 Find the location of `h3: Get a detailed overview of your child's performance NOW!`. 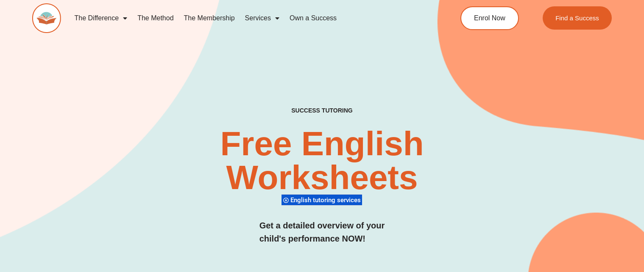

h3: Get a detailed overview of your child's performance NOW! is located at coordinates (322, 232).